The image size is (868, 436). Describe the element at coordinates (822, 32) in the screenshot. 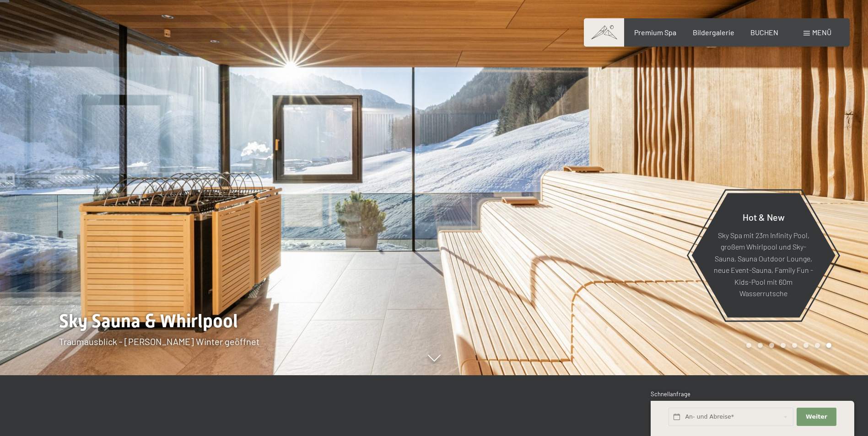

I see `span: Menü` at that location.